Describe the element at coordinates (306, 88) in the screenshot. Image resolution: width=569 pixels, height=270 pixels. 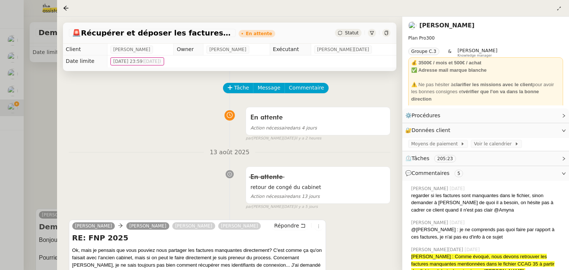
I see `span: Commentaire` at that location.